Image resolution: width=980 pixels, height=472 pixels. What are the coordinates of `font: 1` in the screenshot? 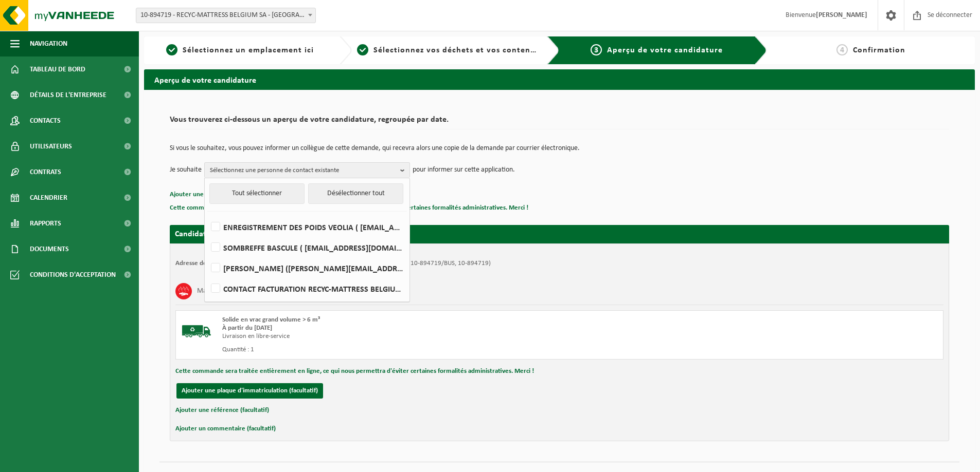 It's located at (172, 51).